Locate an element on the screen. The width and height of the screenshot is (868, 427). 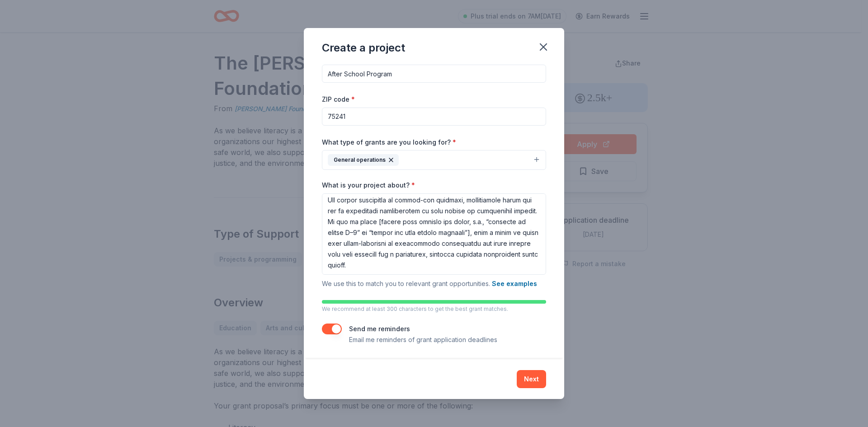
div: Create a project is located at coordinates (363, 48).